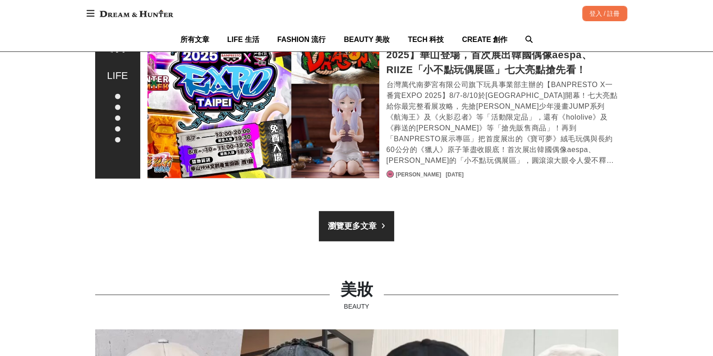 The height and width of the screenshot is (356, 713). Describe the element at coordinates (390, 174) in the screenshot. I see `img: Avatar` at that location.